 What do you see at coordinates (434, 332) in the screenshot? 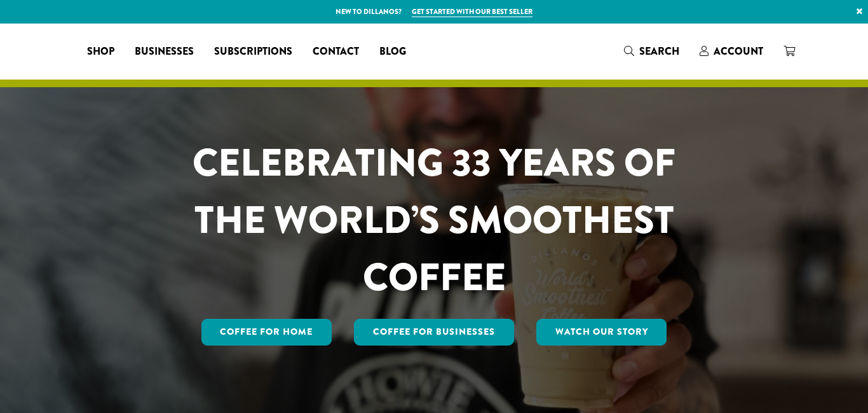
I see `a: Coffee For Businesses` at bounding box center [434, 332].